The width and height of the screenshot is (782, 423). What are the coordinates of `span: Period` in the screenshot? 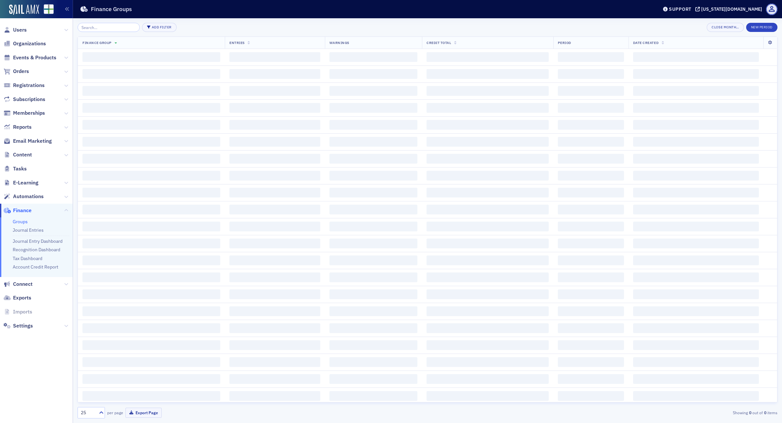 It's located at (564, 43).